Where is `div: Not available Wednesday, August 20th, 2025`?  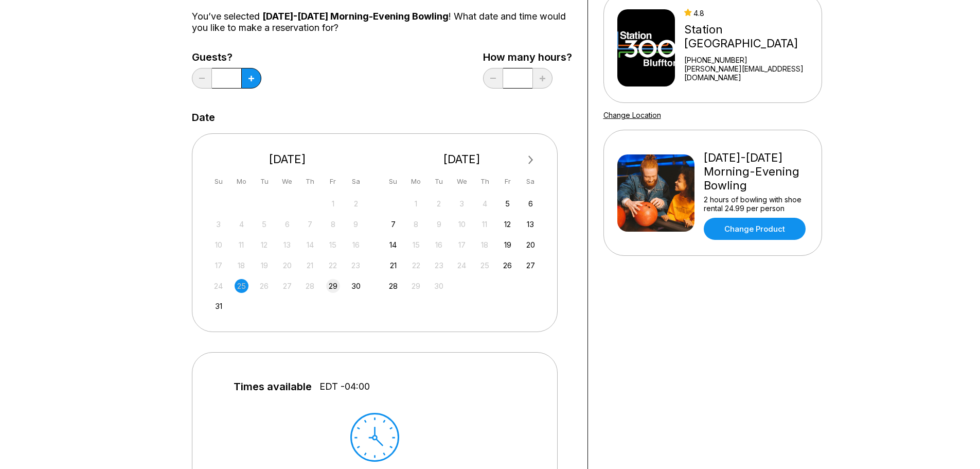
div: Not available Wednesday, August 20th, 2025 is located at coordinates (287, 265).